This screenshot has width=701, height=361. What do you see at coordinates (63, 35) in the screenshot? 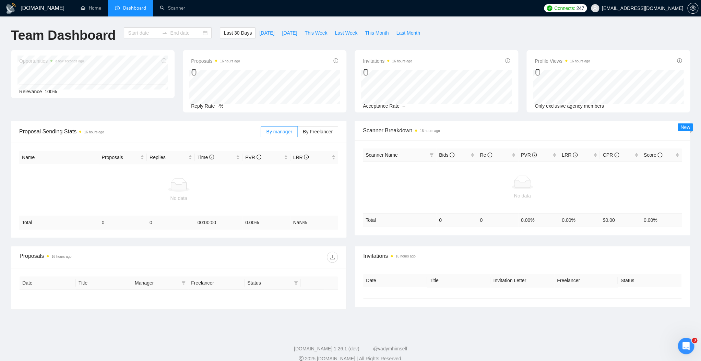
I see `h1: Team Dashboard` at bounding box center [63, 35].